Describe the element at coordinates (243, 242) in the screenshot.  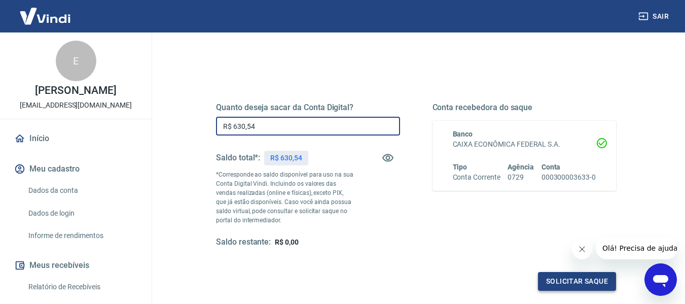
I see `h5: Saldo restante:` at that location.